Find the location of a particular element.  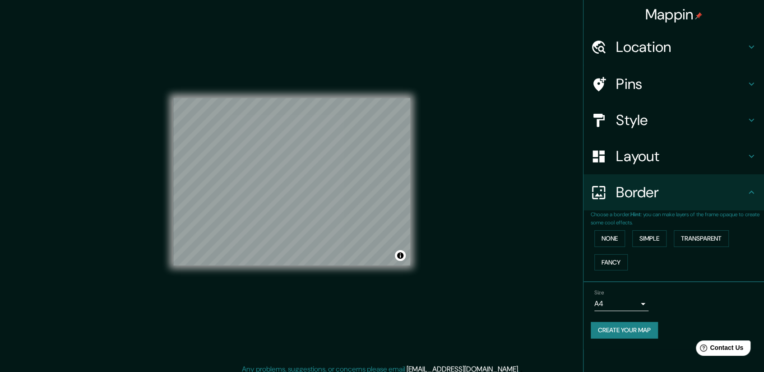

div: Location is located at coordinates (674, 47).